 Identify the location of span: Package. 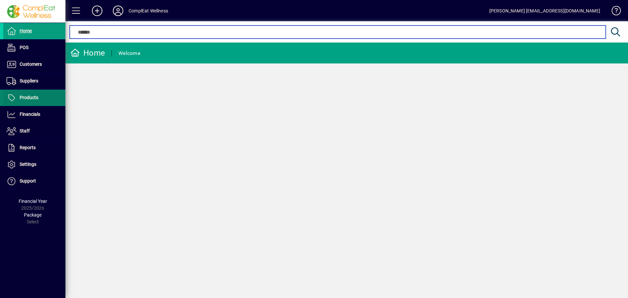
(33, 215).